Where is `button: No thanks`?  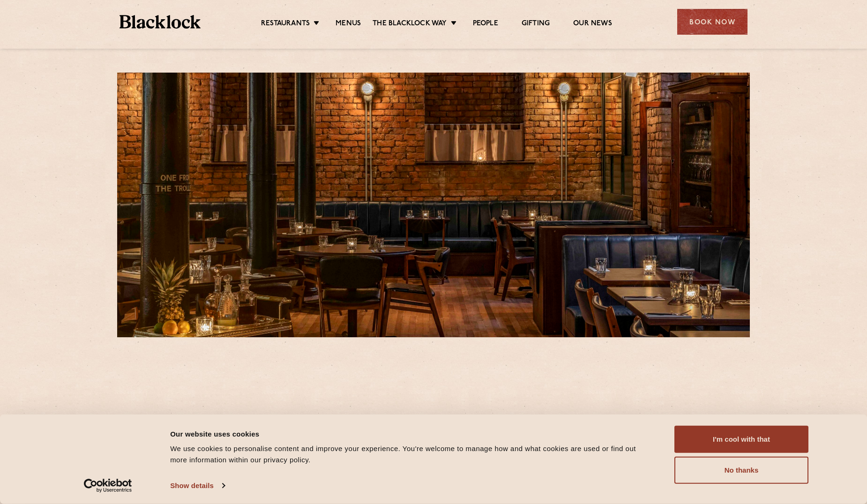 button: No thanks is located at coordinates (741, 470).